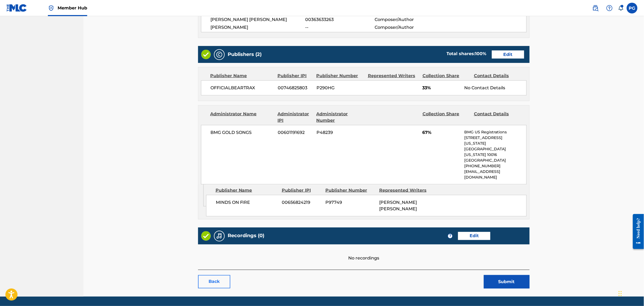 Image resolution: width=644 pixels, height=306 pixels. I want to click on span: OFFICIALBEARTRAX, so click(242, 88).